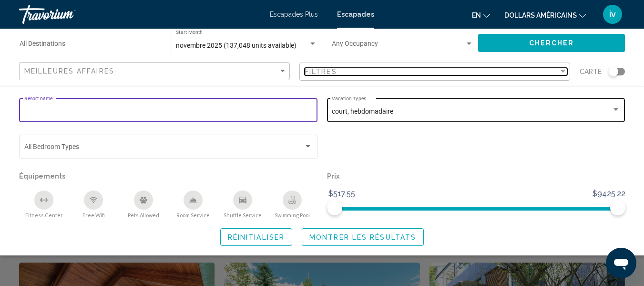  I want to click on p: Équipements, so click(168, 176).